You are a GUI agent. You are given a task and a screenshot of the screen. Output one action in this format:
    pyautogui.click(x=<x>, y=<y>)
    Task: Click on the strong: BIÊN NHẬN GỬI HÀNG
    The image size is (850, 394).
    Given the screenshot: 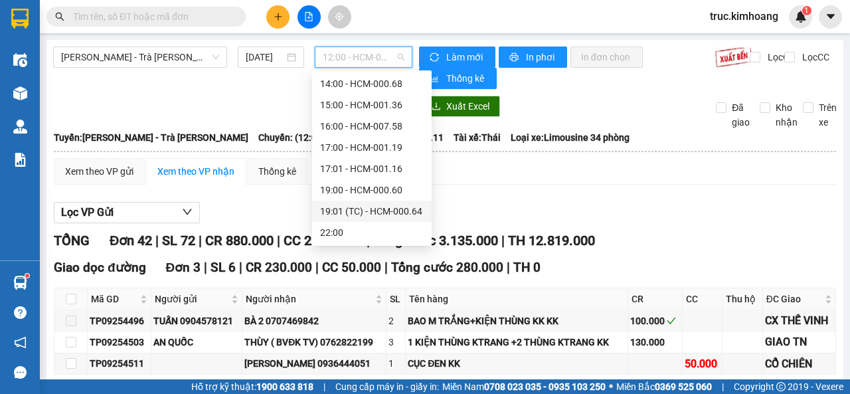 What is the action you would take?
    pyautogui.click(x=99, y=13)
    